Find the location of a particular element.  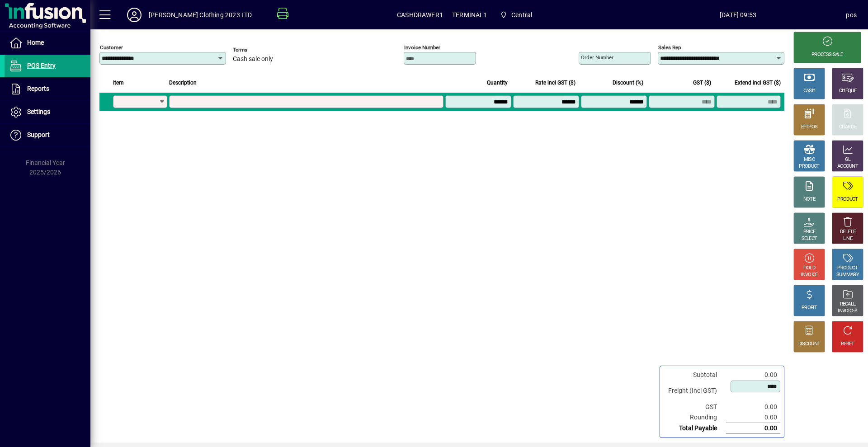

span: Quantity is located at coordinates (497, 82).